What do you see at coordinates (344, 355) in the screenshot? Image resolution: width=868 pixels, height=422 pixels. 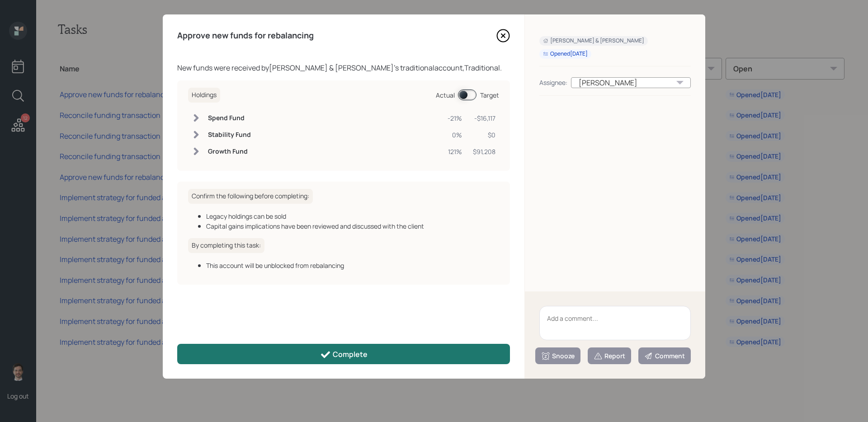 I see `div: Complete` at bounding box center [344, 355].